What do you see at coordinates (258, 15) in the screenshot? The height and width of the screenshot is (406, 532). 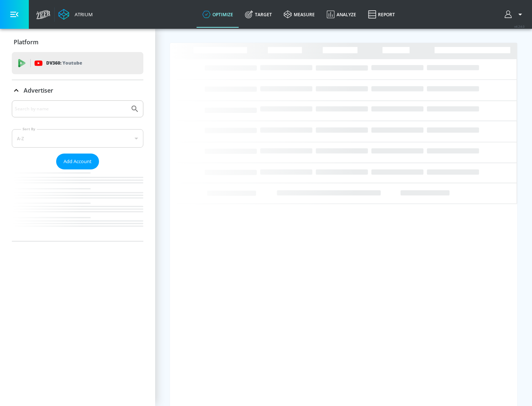 I see `a: Target` at bounding box center [258, 15].